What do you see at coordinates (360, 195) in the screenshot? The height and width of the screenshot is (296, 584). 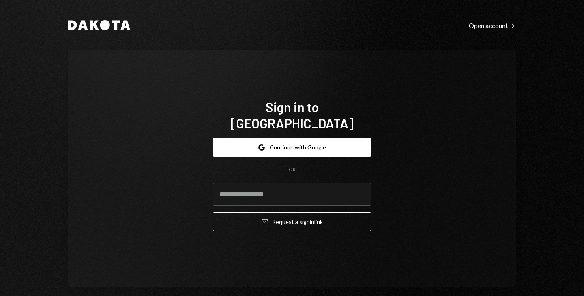 I see `keeper-lock: Open Keeper Popup` at bounding box center [360, 195].